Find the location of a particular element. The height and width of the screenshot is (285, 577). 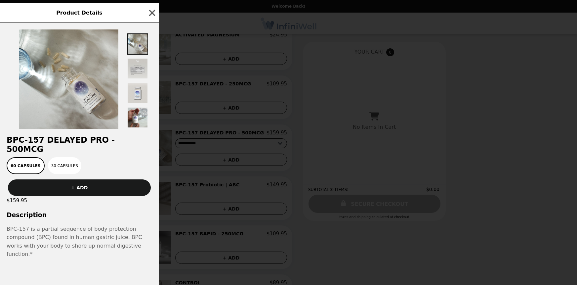

button: 60 Capsules is located at coordinates (25, 165).